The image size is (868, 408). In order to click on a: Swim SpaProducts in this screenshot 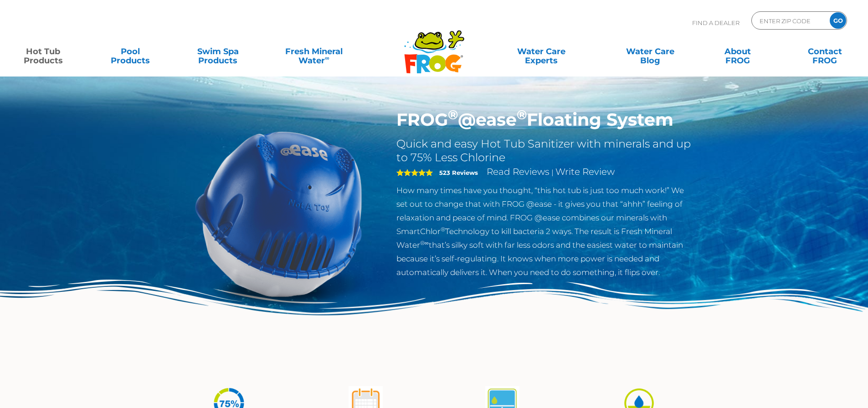, I will do `click(218, 52)`.